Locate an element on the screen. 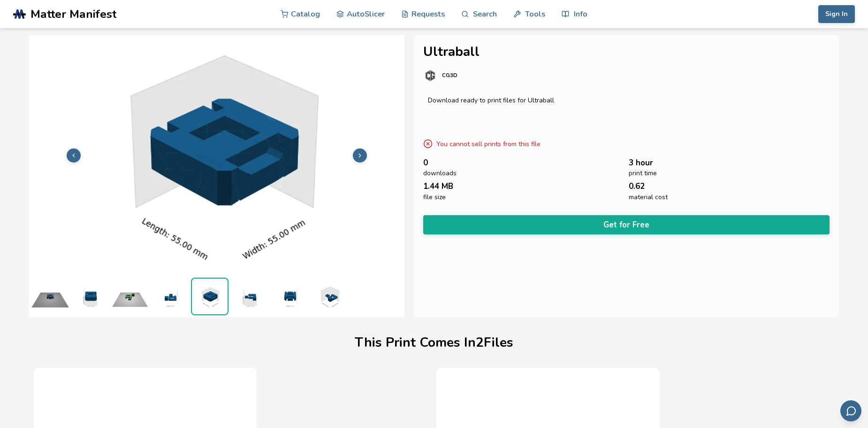 Image resolution: width=868 pixels, height=428 pixels. span: file size is located at coordinates (435, 197).